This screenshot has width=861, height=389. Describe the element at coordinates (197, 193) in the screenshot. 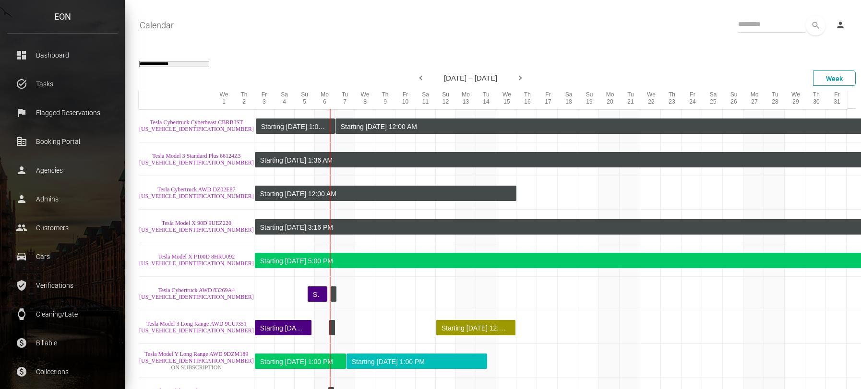

I see `td: Tesla Cybertruck AWD DZ02E87 7G2CEHED4RA034122` at that location.